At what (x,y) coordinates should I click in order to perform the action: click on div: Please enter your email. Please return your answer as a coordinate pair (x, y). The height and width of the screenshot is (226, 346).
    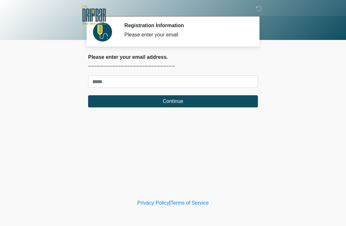
    Looking at the image, I should click on (186, 35).